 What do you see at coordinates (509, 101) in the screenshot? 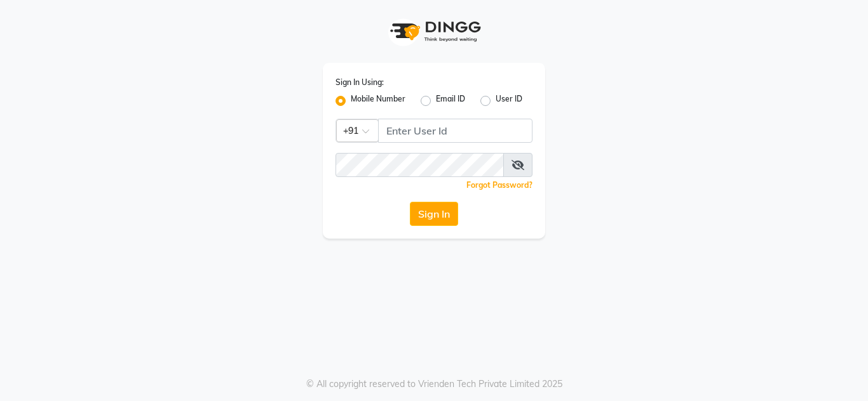
I see `label: User ID` at bounding box center [509, 101].